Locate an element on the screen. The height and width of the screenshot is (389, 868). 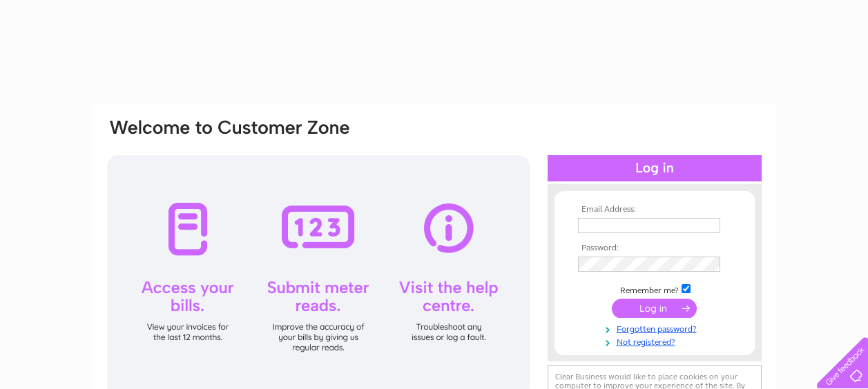
input: Submit is located at coordinates (654, 309).